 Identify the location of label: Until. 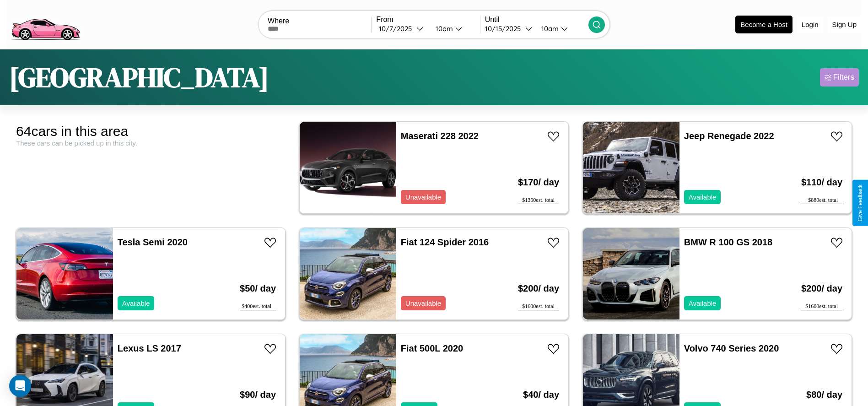
(537, 20).